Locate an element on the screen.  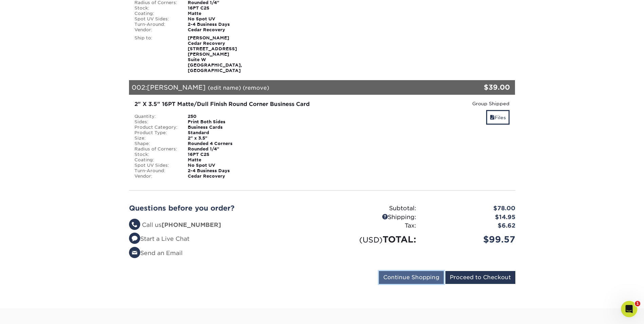
a: Send an Email is located at coordinates (156, 253).